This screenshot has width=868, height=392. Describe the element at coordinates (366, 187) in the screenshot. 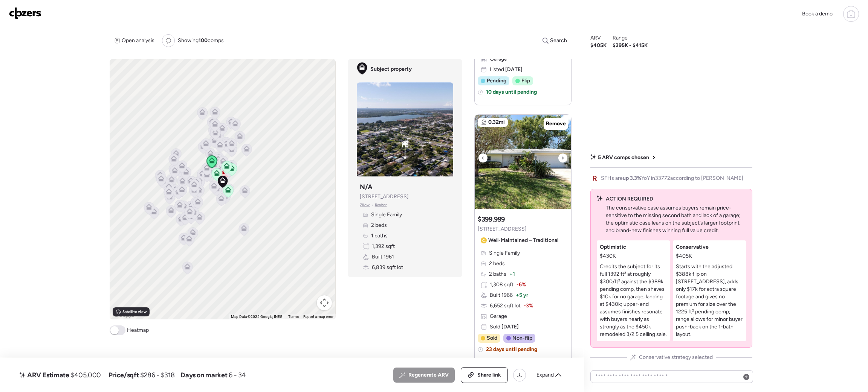

I see `h3: N/A` at that location.